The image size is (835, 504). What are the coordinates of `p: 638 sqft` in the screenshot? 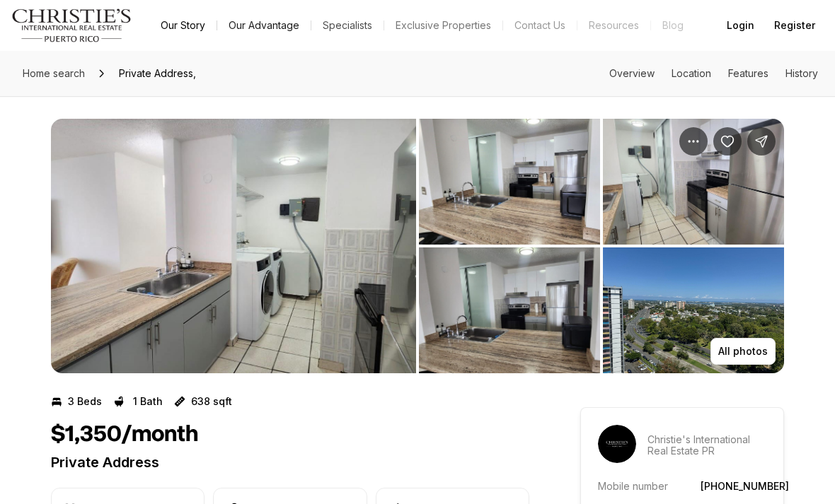 It's located at (211, 402).